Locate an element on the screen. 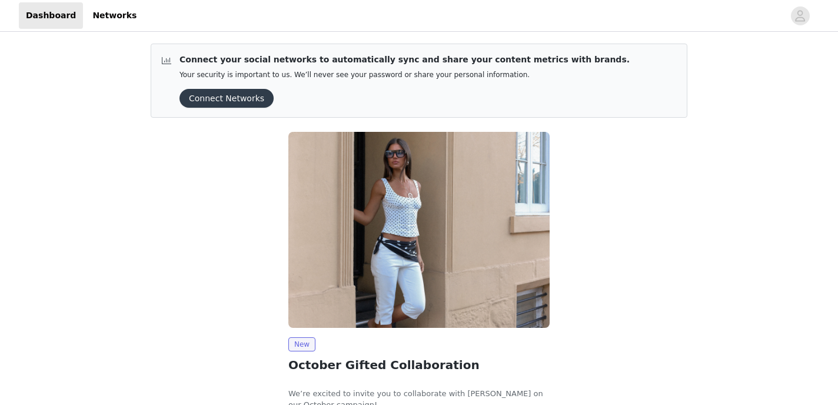  div: avatar is located at coordinates (799, 16).